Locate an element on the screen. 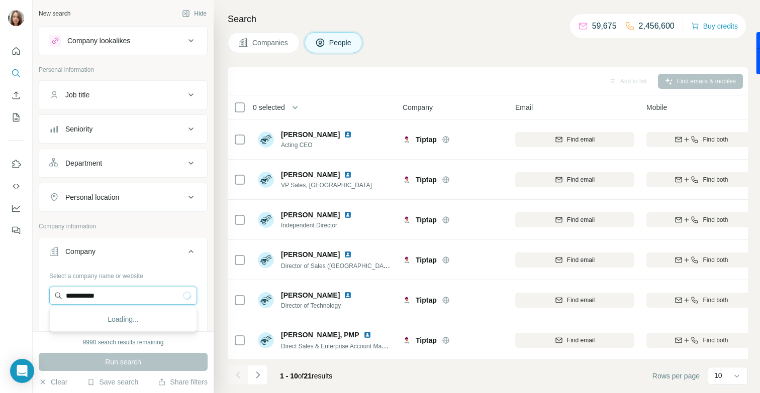  span: Company is located at coordinates (417, 108).